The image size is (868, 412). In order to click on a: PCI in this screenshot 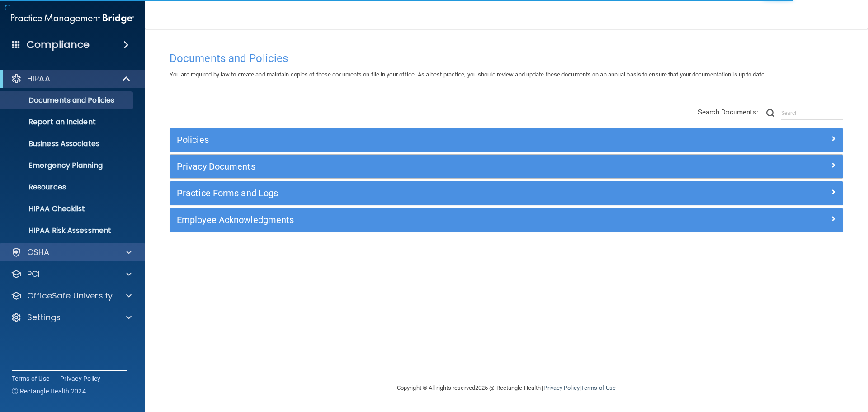, I will do `click(71, 274)`.